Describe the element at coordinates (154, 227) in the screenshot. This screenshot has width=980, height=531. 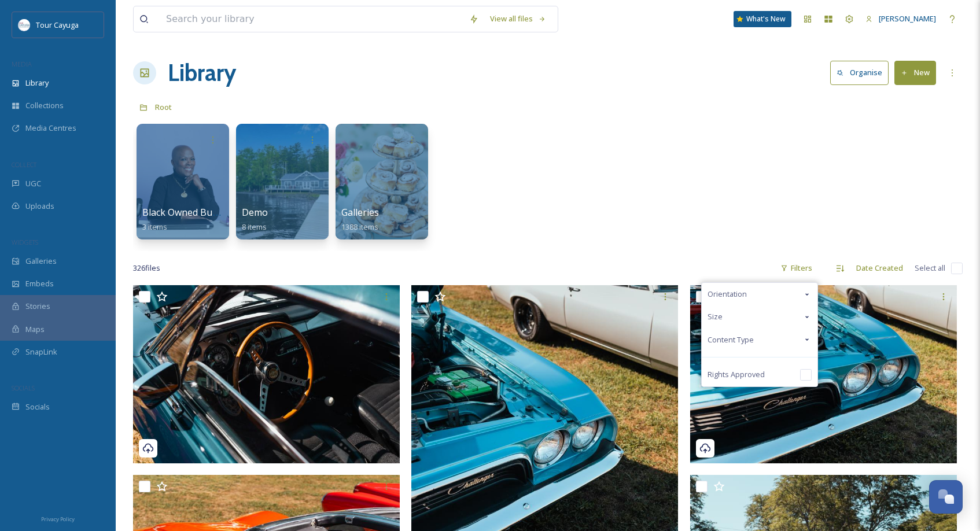
I see `span: 3 items` at that location.